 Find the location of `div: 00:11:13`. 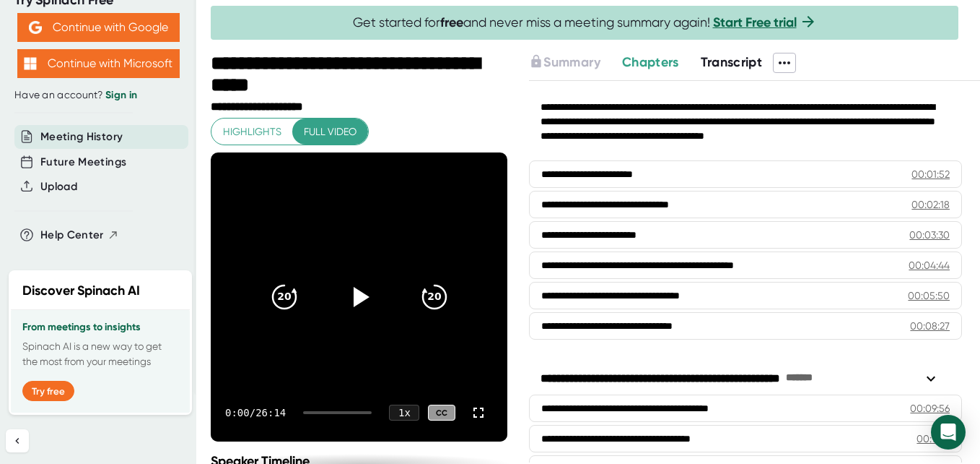

div: 00:11:13 is located at coordinates (933, 438).